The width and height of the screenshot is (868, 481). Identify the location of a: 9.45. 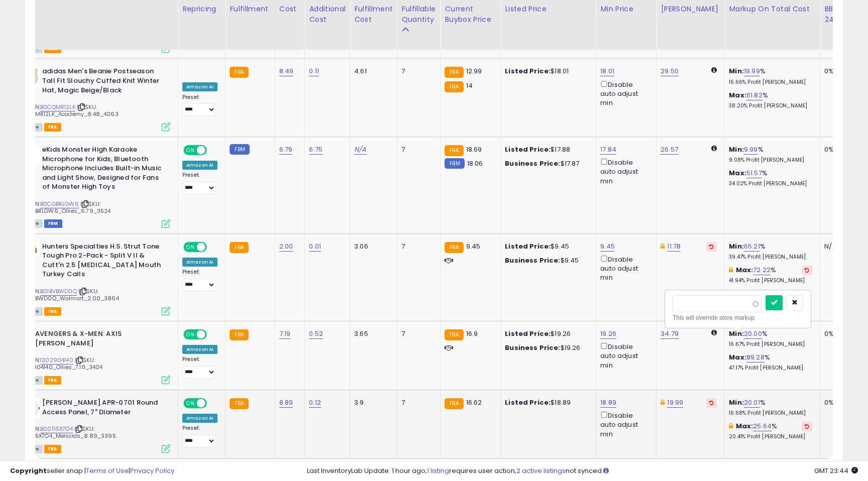
(608, 246).